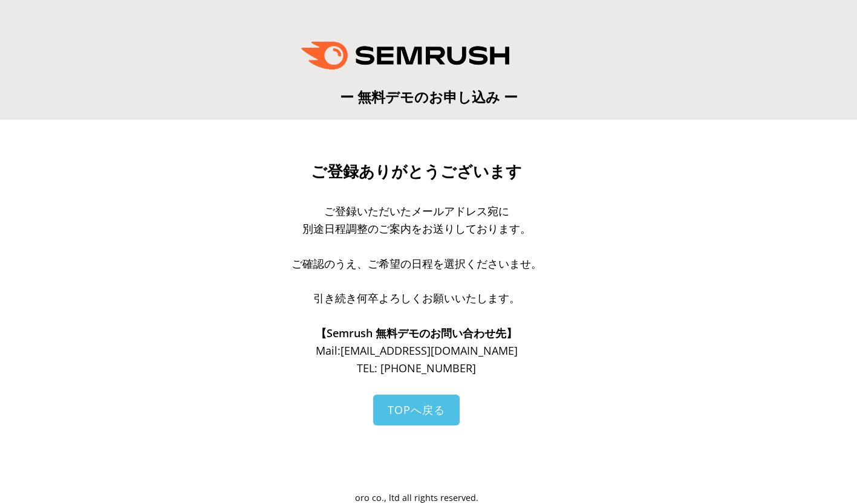 The width and height of the screenshot is (857, 504). What do you see at coordinates (417, 497) in the screenshot?
I see `span: oro co., ltd all rights reserved.` at bounding box center [417, 497].